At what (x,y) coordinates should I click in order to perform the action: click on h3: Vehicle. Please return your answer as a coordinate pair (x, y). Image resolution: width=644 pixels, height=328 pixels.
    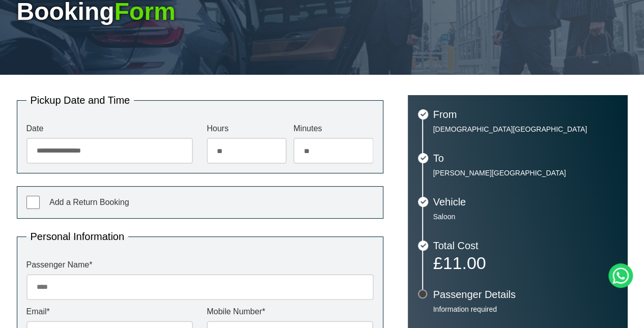
    Looking at the image, I should click on (525, 201).